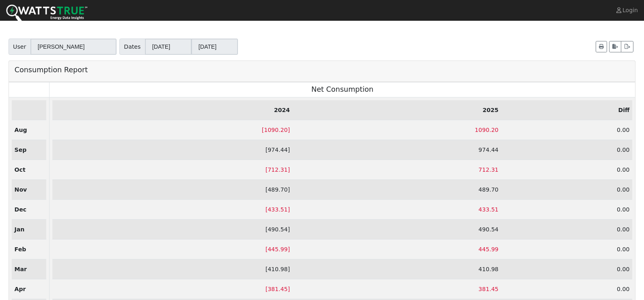  Describe the element at coordinates (624, 110) in the screenshot. I see `strong: Diff` at that location.